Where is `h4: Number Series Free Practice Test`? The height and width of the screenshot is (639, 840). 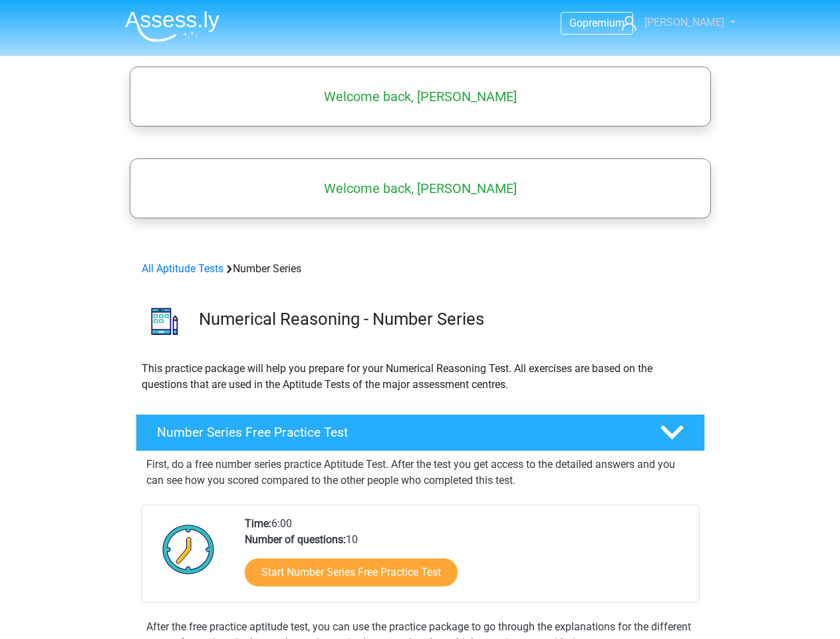 h4: Number Series Free Practice Test is located at coordinates (398, 432).